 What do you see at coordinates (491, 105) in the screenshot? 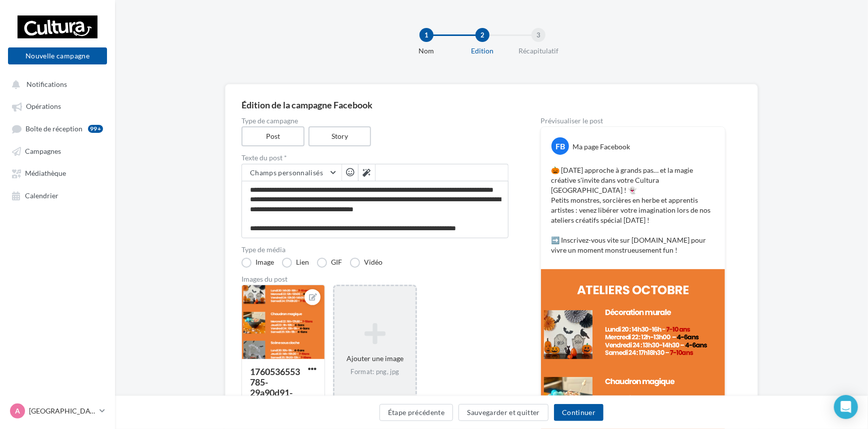
I see `div: Édition de la campagne Facebook` at bounding box center [491, 105].